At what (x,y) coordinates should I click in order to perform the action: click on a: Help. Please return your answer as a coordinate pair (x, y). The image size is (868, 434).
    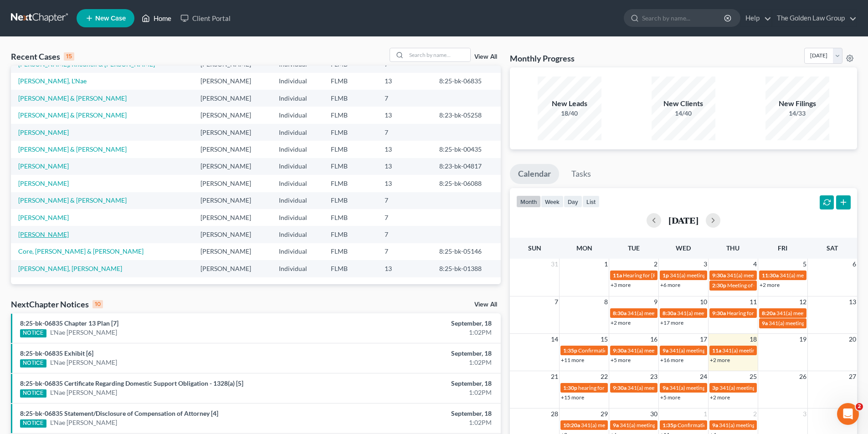
    Looking at the image, I should click on (756, 18).